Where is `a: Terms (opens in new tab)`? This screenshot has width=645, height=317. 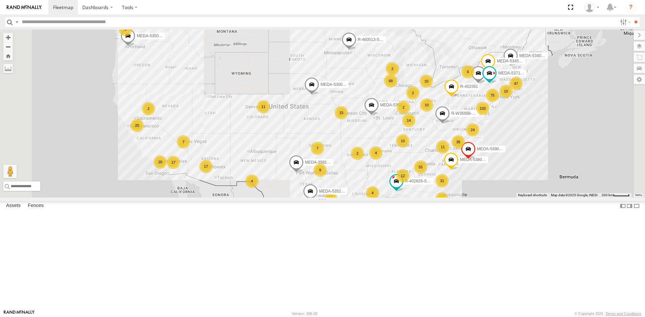
a: Terms (opens in new tab) is located at coordinates (638, 195).